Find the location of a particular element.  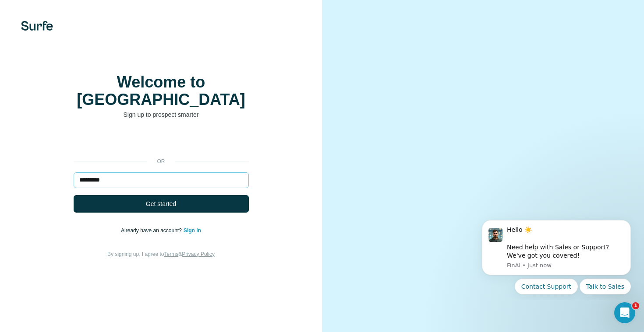

a: Privacy Policy is located at coordinates (198, 254).